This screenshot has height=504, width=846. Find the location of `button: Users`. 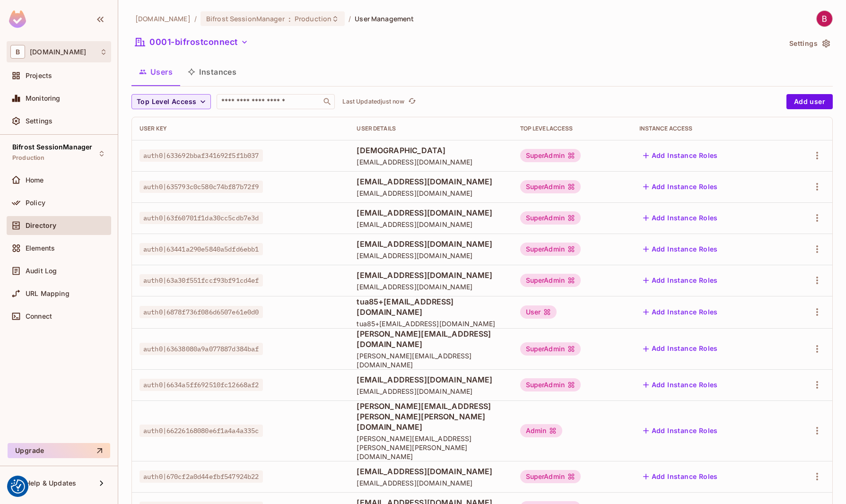

button: Users is located at coordinates (155, 72).